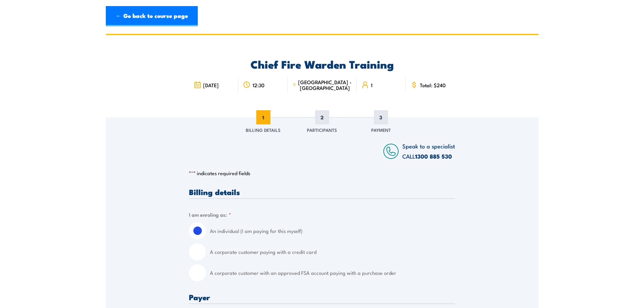  What do you see at coordinates (381, 130) in the screenshot?
I see `span: Payment` at bounding box center [381, 130].